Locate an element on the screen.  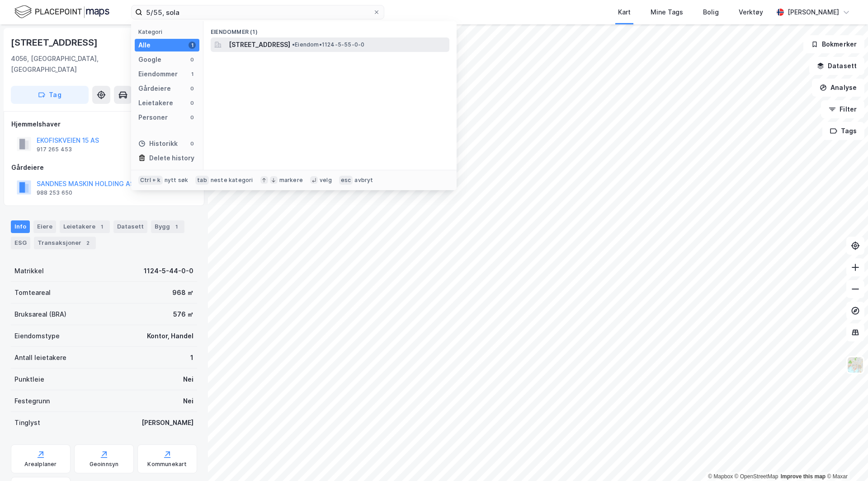
div: 917 265 453 is located at coordinates (54, 150).